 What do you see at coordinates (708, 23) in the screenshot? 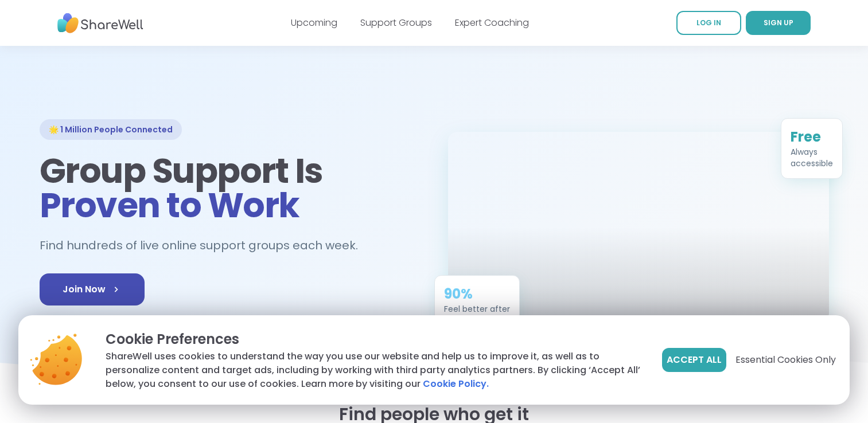
I see `span: LOG IN` at bounding box center [708, 23].